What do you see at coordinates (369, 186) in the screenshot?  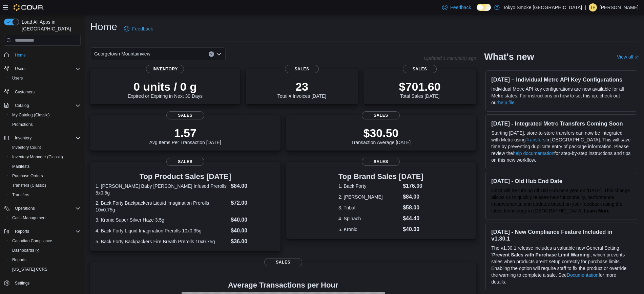 I see `dt: 1. Back Forty` at bounding box center [369, 186].